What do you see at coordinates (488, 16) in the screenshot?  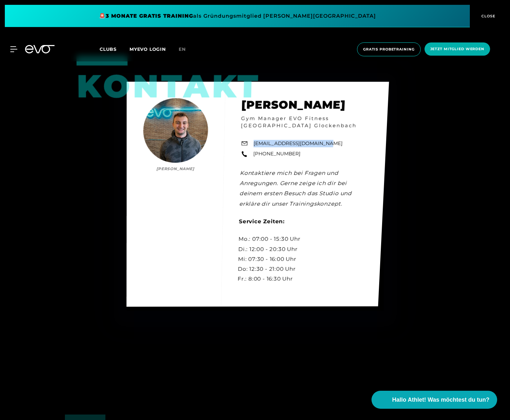 I see `button: CLOSE` at bounding box center [488, 16].